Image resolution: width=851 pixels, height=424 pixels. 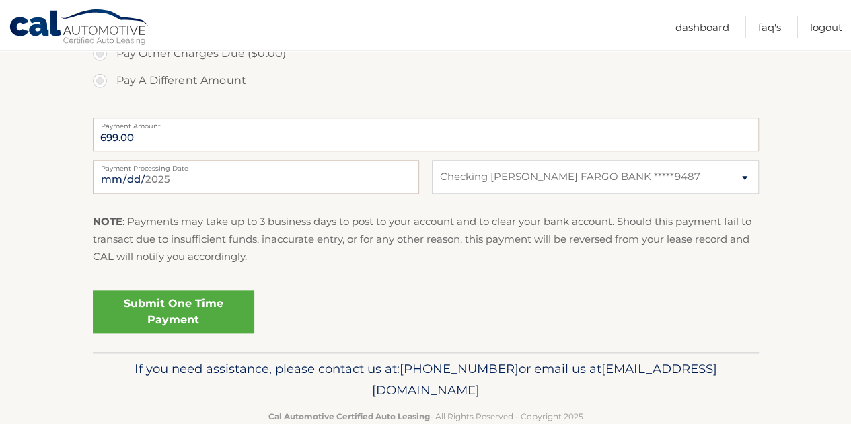 I want to click on input: Payment Amount, so click(x=426, y=134).